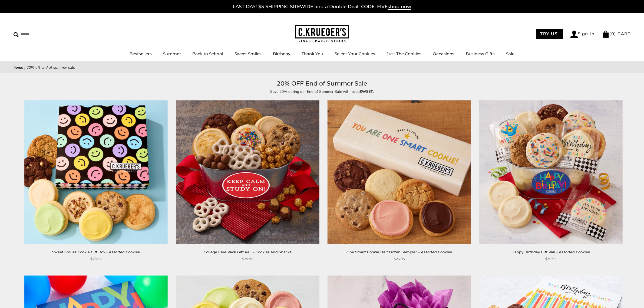 This screenshot has height=308, width=644. What do you see at coordinates (444, 54) in the screenshot?
I see `a: Occasions` at bounding box center [444, 54].